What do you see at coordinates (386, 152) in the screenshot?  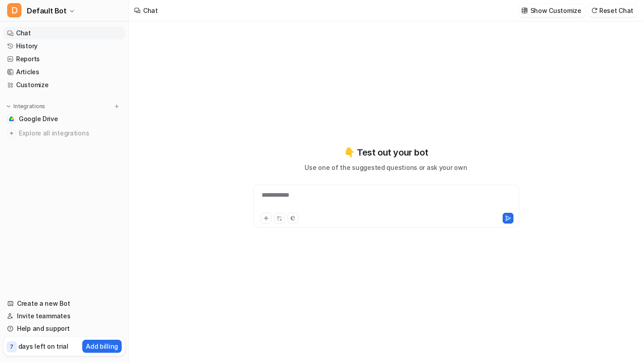 I see `p: 👇 Test out your bot` at bounding box center [386, 152].